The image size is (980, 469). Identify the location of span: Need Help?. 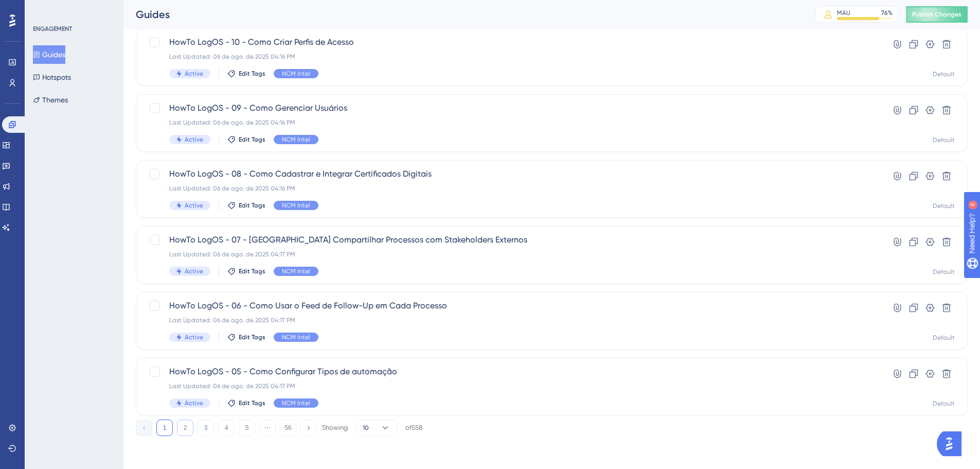
(44, 8).